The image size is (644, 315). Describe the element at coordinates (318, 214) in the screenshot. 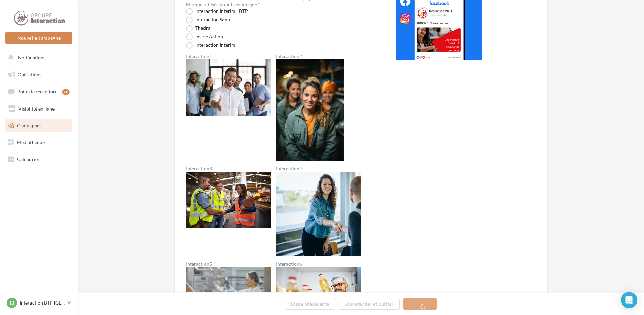

I see `img: Interaction4` at that location.